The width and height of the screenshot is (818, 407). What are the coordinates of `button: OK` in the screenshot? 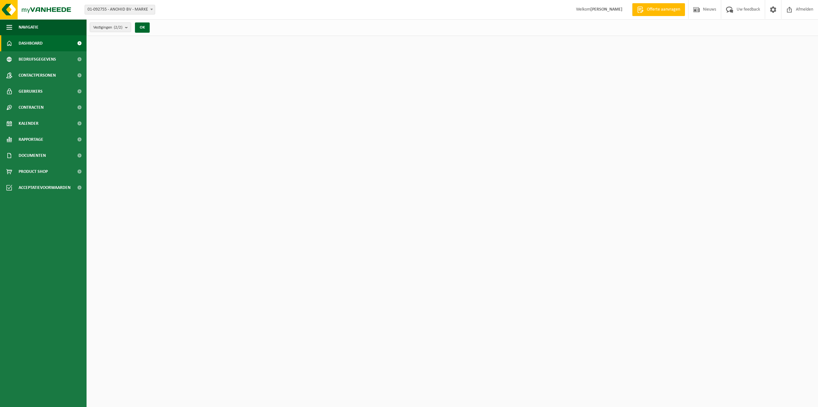 It's located at (142, 28).